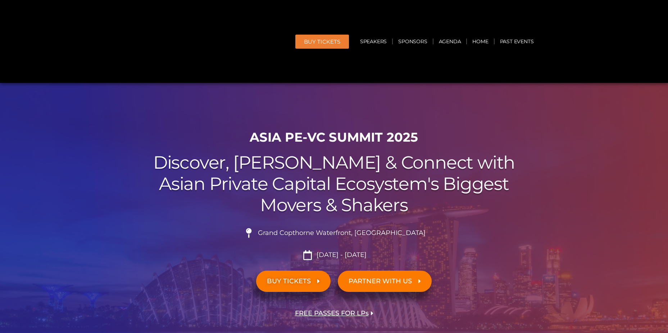 This screenshot has height=333, width=668. I want to click on span: PARTNER WITH US, so click(380, 281).